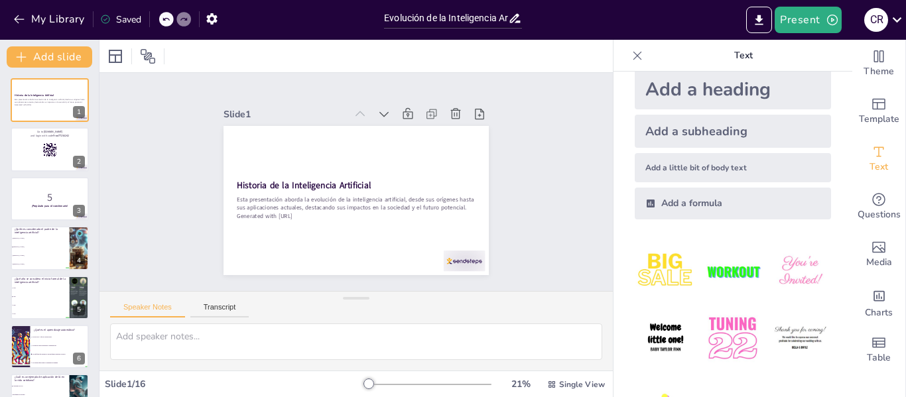  I want to click on span: Charts, so click(879, 313).